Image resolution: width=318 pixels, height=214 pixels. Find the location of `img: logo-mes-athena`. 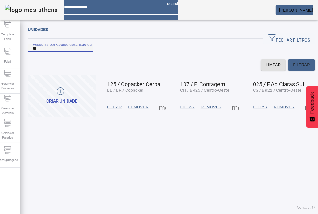

img: logo-mes-athena is located at coordinates (31, 10).